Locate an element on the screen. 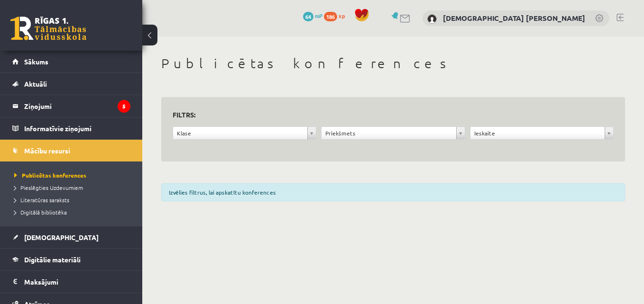  legend: Maksājumi is located at coordinates (77, 282).